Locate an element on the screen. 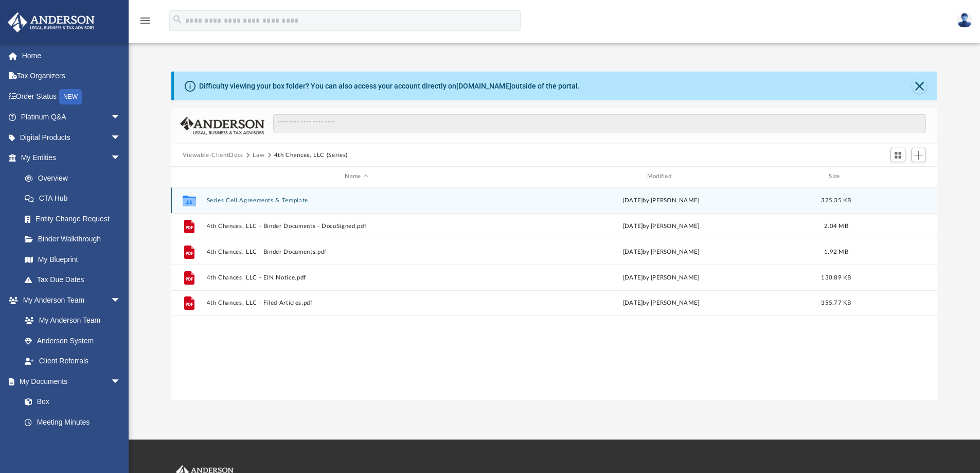 The width and height of the screenshot is (980, 473). a: Tax Organizers is located at coordinates (71, 76).